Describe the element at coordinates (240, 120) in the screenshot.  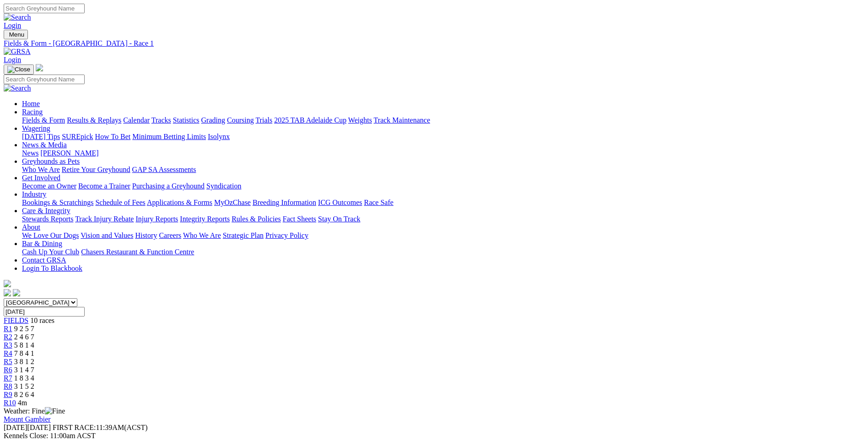
I see `a: Coursing` at that location.